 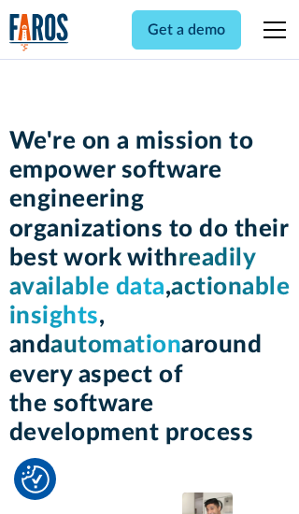 What do you see at coordinates (36, 480) in the screenshot?
I see `button: Cookie Settings` at bounding box center [36, 480].